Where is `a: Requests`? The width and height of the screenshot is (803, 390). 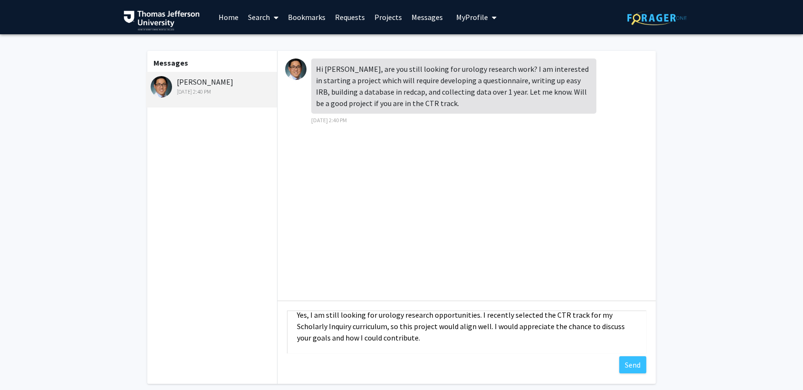 a: Requests is located at coordinates (350, 17).